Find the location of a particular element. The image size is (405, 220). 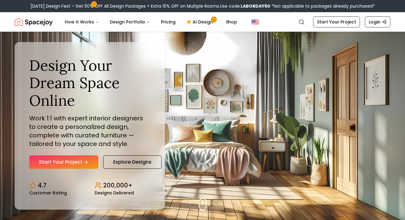

nav: Main is located at coordinates (151, 22).